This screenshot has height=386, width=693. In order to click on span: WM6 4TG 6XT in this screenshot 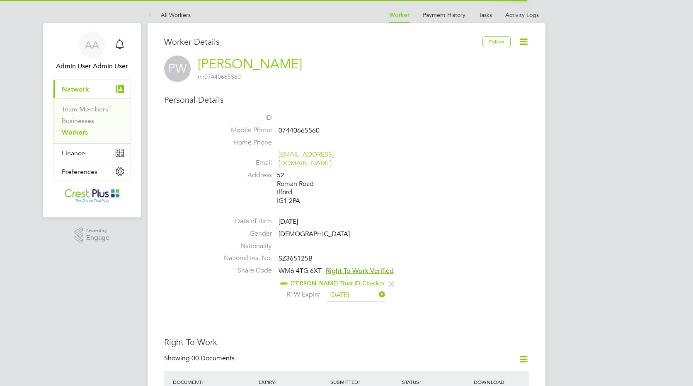, I will do `click(300, 271)`.